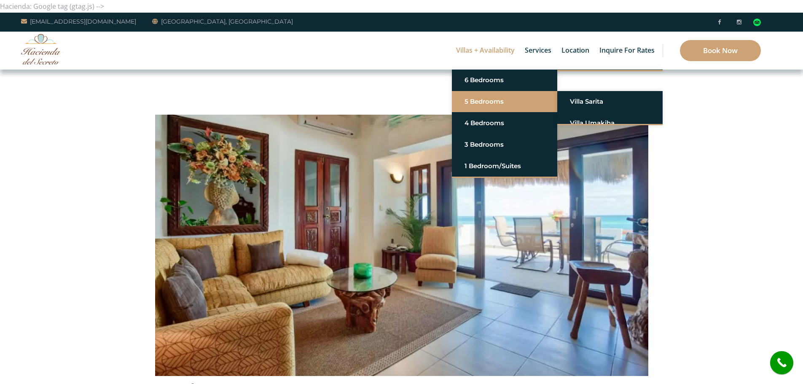 The width and height of the screenshot is (803, 384). Describe the element at coordinates (504, 80) in the screenshot. I see `a: 6 Bedrooms` at that location.